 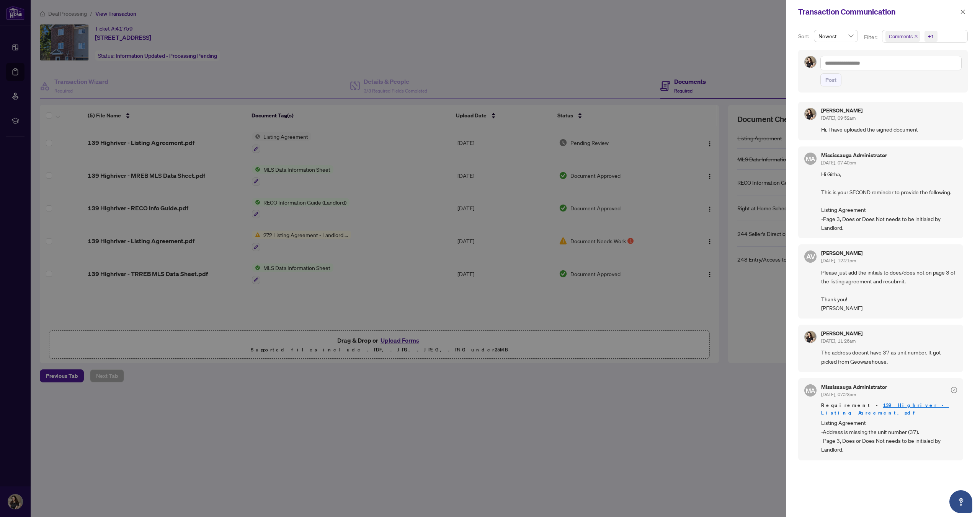 What do you see at coordinates (889, 409) in the screenshot?
I see `span: Requirement -` at bounding box center [889, 409].